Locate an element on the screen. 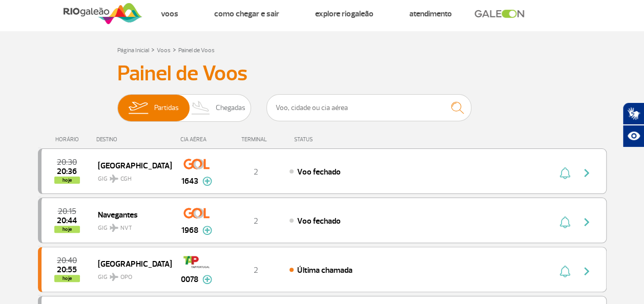 The image size is (644, 304). div: STATUS is located at coordinates (330, 139).